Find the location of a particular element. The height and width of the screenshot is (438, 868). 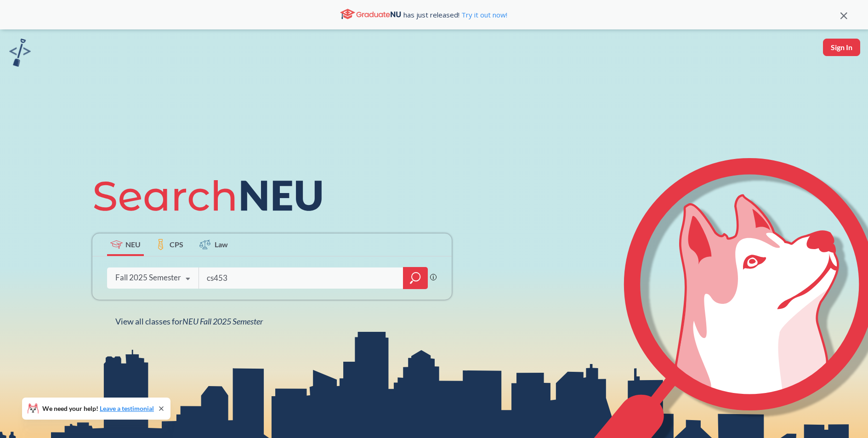

div: Fall 2025 Semester is located at coordinates (148, 278).